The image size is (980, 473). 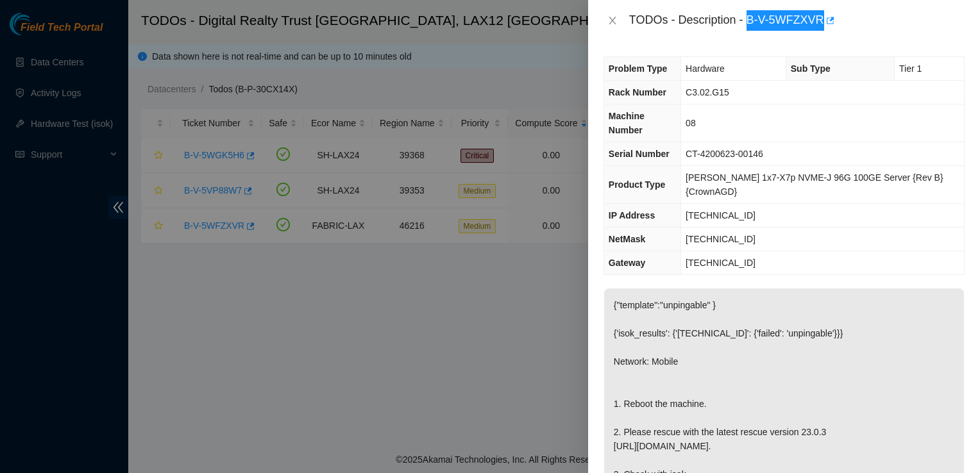 What do you see at coordinates (637, 93) in the screenshot?
I see `span: Rack Number` at bounding box center [637, 93].